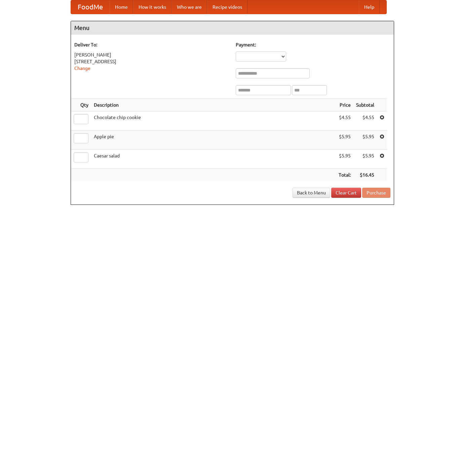 The width and height of the screenshot is (457, 476). Describe the element at coordinates (313, 45) in the screenshot. I see `h5: Payment:` at that location.